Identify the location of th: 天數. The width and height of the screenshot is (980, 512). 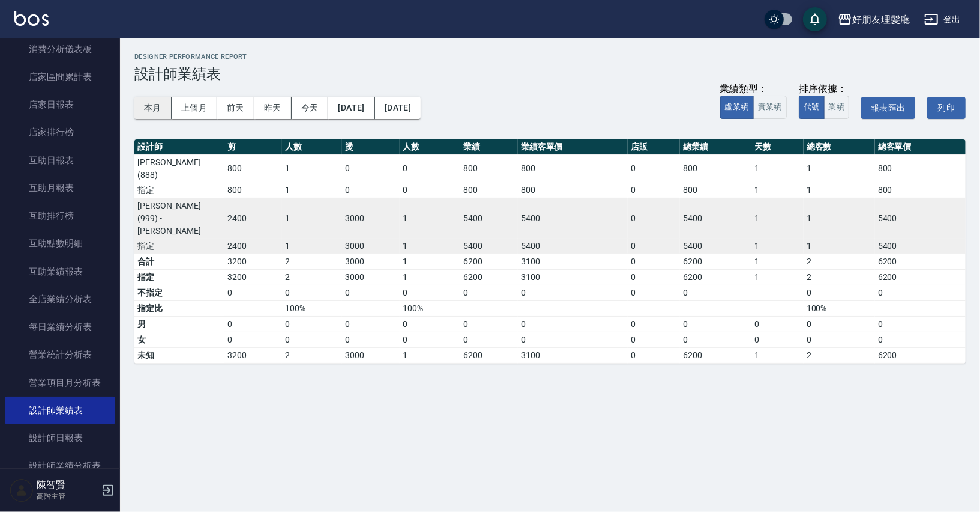
(777, 147).